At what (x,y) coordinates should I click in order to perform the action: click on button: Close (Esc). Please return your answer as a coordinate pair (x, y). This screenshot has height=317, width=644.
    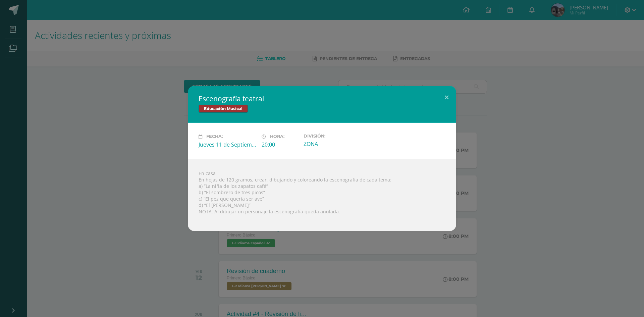
    Looking at the image, I should click on (447, 97).